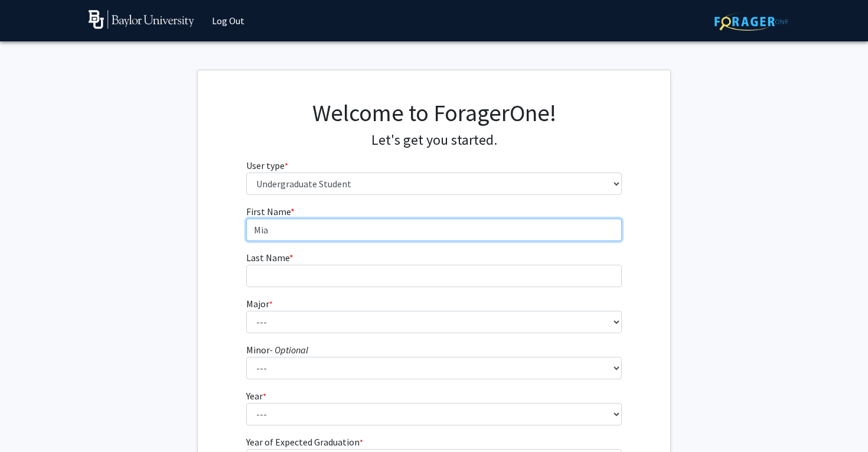  What do you see at coordinates (751, 21) in the screenshot?
I see `img: ForagerOne Logo` at bounding box center [751, 21].